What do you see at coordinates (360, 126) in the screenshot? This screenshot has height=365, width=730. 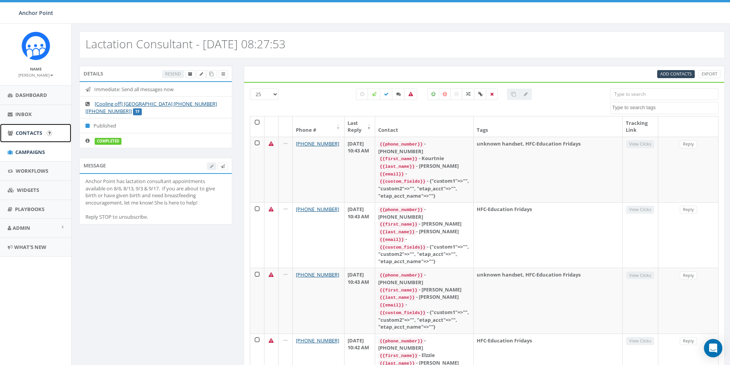 I see `th: Last Reply: activate to sort column ascending` at bounding box center [360, 126].